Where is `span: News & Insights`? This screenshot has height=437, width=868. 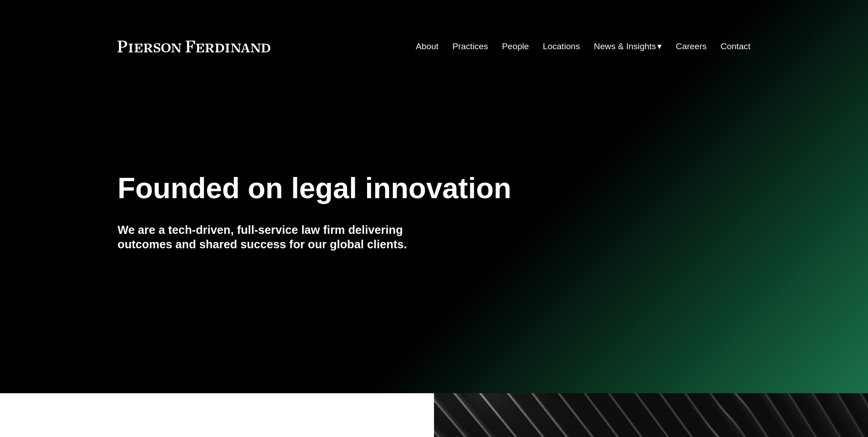 span: News & Insights is located at coordinates (625, 46).